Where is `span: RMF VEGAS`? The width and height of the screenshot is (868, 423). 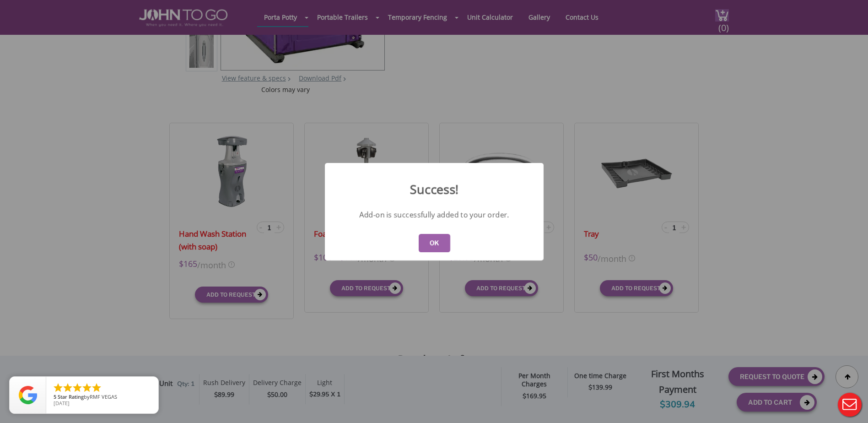 span: RMF VEGAS is located at coordinates (104, 396).